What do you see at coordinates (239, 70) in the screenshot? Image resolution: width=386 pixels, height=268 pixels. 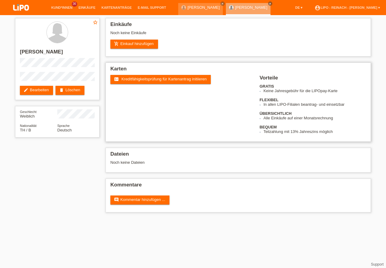 I see `h2: Karten` at bounding box center [239, 70].